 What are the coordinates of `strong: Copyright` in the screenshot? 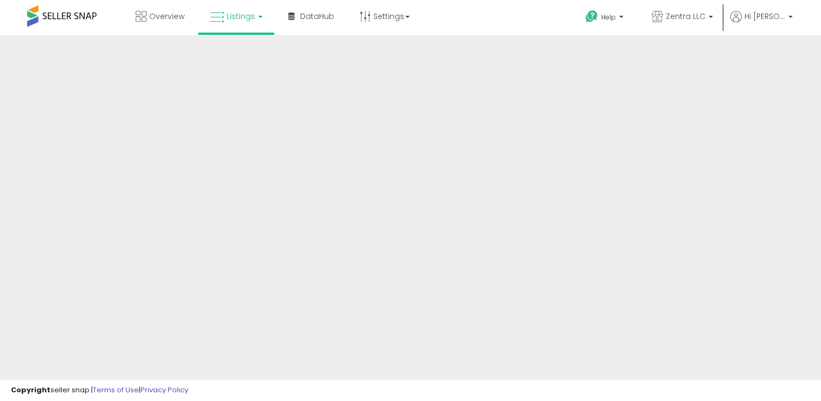 It's located at (30, 389).